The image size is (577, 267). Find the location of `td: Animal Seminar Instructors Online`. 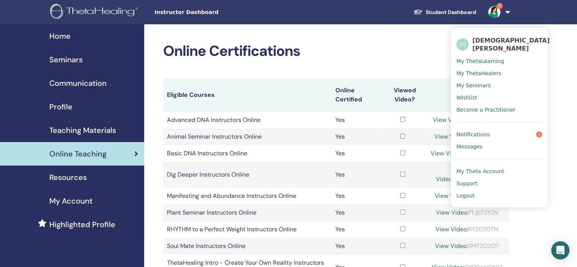

td: Animal Seminar Instructors Online is located at coordinates (247, 137).